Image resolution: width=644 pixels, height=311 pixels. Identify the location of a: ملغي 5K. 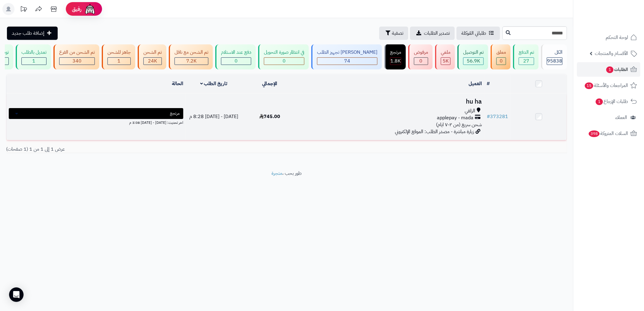
(445, 57).